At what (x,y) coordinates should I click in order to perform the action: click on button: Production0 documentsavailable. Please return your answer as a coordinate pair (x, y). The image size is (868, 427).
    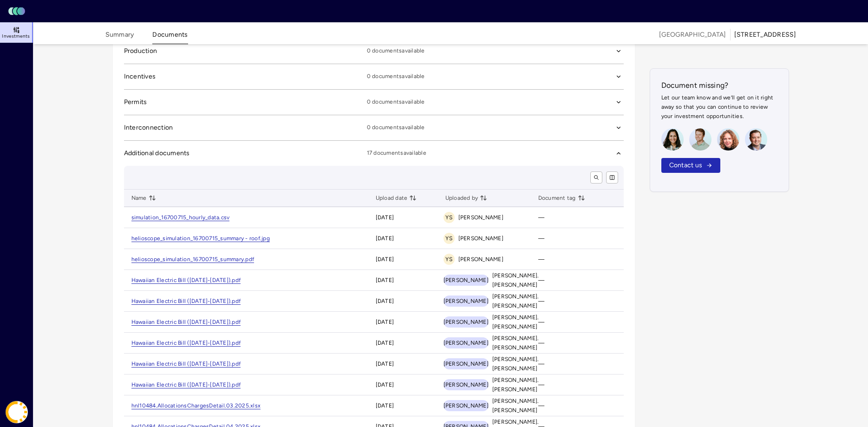
    Looking at the image, I should click on (374, 51).